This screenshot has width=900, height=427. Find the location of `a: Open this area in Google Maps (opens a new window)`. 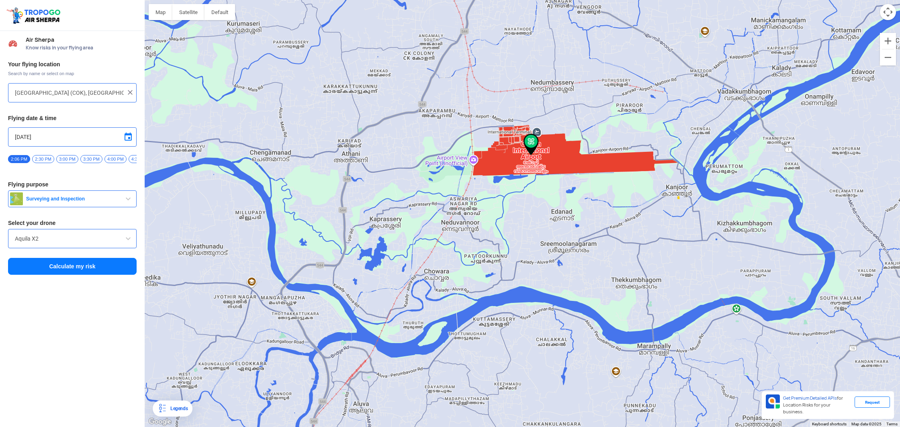

a: Open this area in Google Maps (opens a new window) is located at coordinates (160, 422).